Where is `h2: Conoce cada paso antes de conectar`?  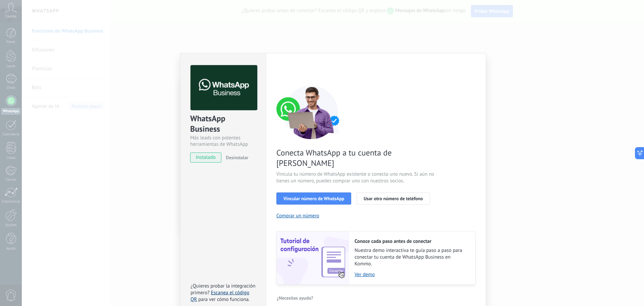 h2: Conoce cada paso antes de conectar is located at coordinates (412, 241).